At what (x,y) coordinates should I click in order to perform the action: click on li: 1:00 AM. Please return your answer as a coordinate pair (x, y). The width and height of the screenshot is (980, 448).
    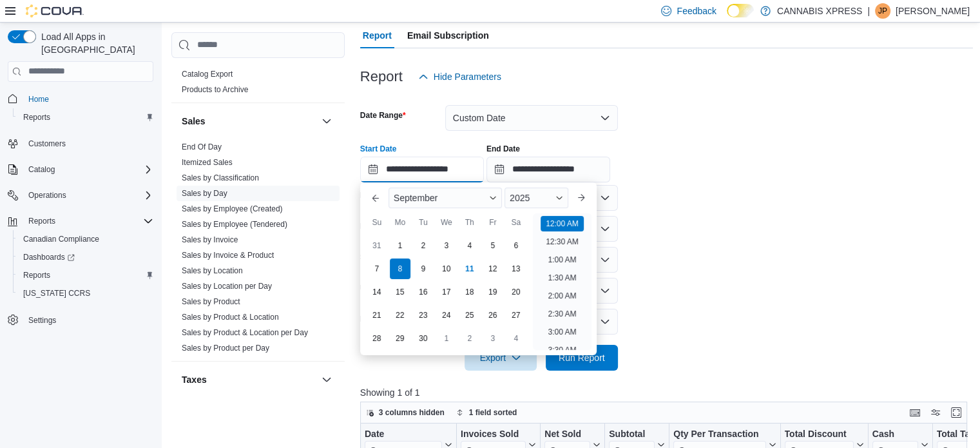
    Looking at the image, I should click on (562, 260).